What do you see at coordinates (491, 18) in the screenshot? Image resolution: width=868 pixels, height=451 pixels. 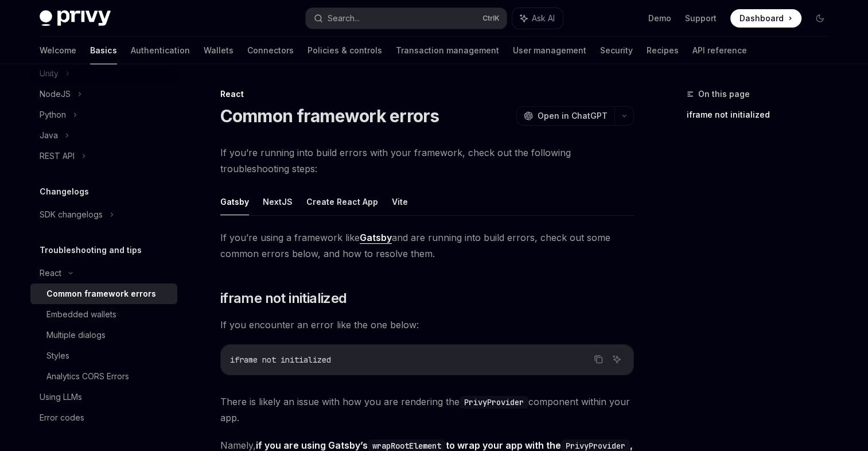 I see `span: Ctrl K` at bounding box center [491, 18].